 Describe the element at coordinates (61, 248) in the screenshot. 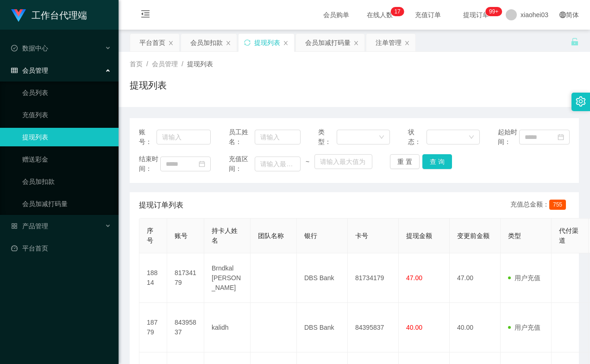

I see `a: 图标: dashboard平台首页` at that location.